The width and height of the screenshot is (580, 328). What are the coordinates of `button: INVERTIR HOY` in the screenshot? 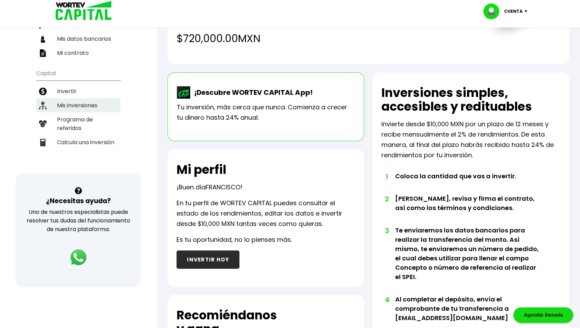 It's located at (208, 260).